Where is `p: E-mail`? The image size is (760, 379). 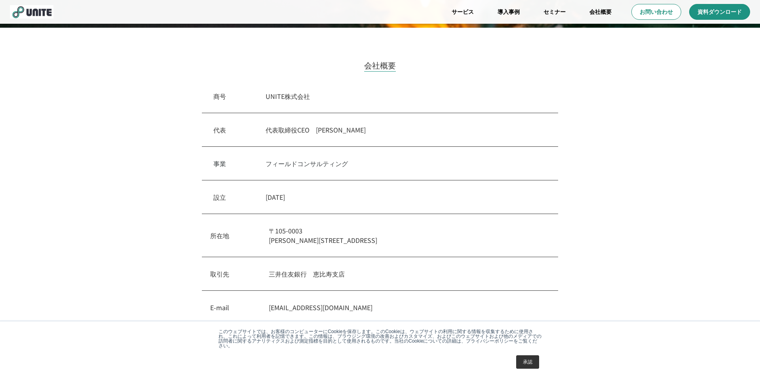 p: E-mail is located at coordinates (220, 308).